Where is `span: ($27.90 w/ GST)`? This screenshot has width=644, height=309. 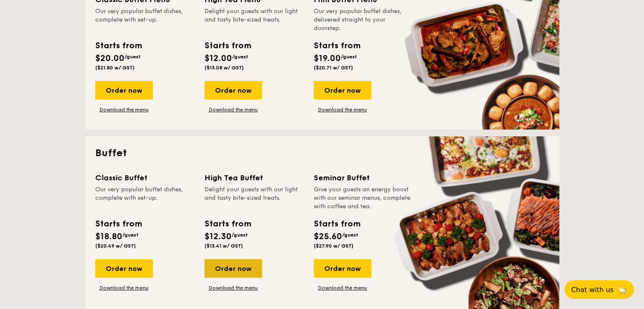
span: ($27.90 w/ GST) is located at coordinates (334, 246).